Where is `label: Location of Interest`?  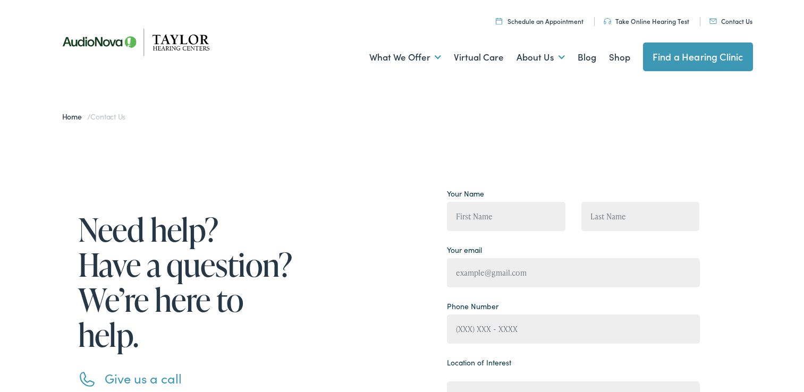 label: Location of Interest is located at coordinates (479, 362).